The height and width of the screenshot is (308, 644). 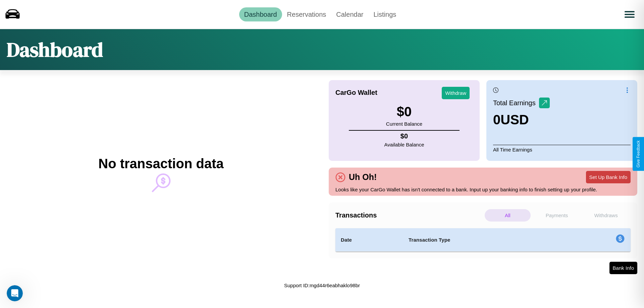 What do you see at coordinates (385, 14) in the screenshot?
I see `a: Listings` at bounding box center [385, 14].